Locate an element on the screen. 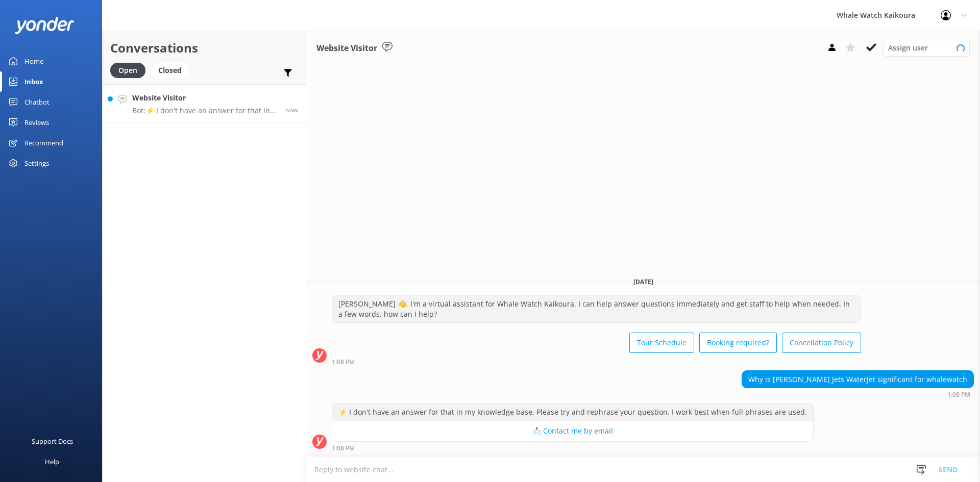  h4: Website Visitor is located at coordinates (205, 98).